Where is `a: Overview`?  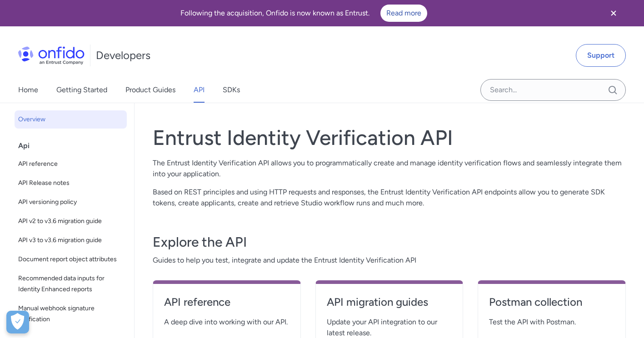
a: Overview is located at coordinates (70, 119).